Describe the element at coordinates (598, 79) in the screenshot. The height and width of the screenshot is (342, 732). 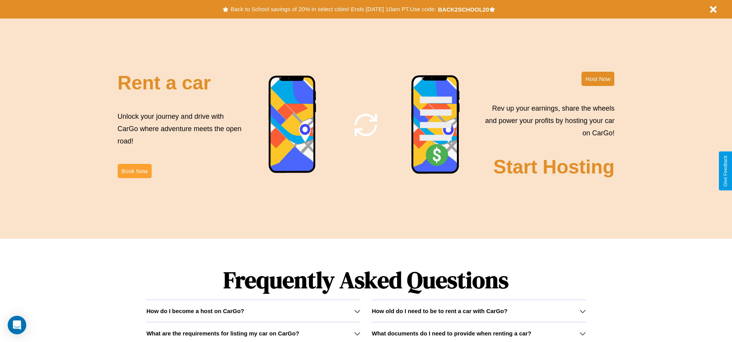
I see `button: Host Now` at that location.